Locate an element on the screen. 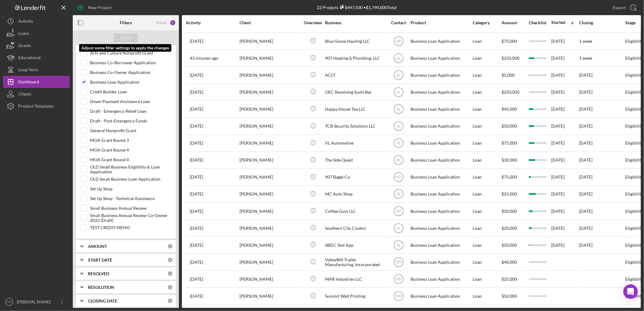  div: Amount is located at coordinates (513, 22).